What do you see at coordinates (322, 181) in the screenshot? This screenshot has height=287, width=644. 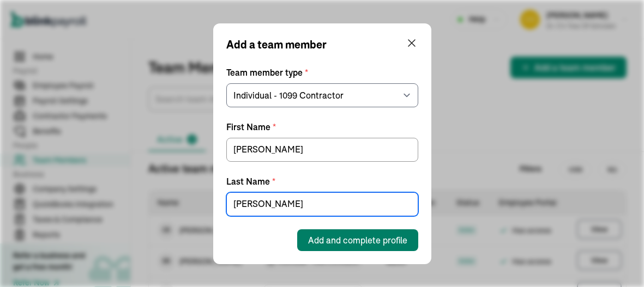 I see `label: Last Name` at bounding box center [322, 181].